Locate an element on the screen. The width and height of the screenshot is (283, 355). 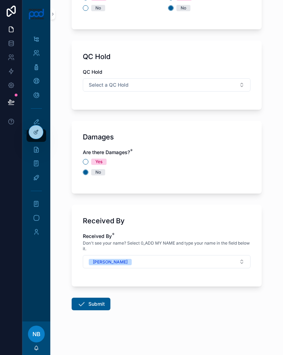
span: Received By is located at coordinates (97, 236).